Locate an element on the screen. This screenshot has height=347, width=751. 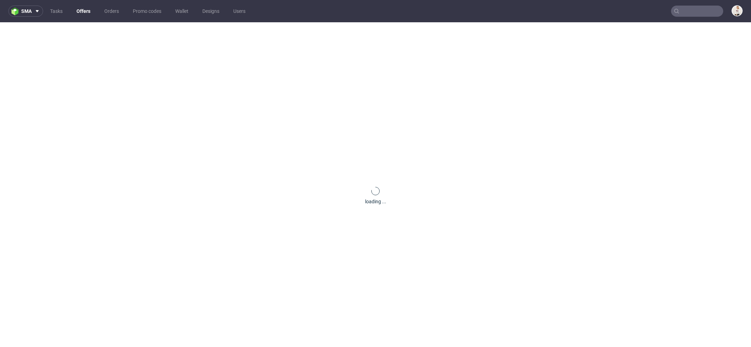
span: sma is located at coordinates (26, 11).